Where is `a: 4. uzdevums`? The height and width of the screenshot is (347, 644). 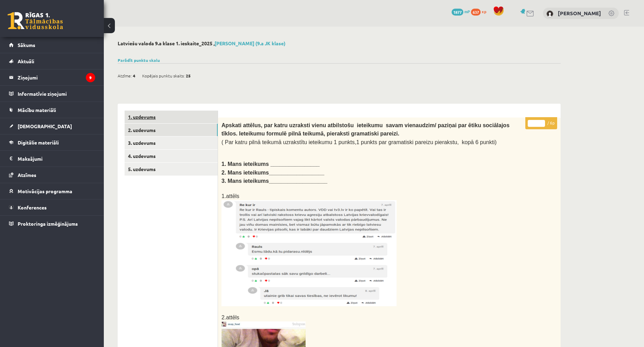
a: 4. uzdevums is located at coordinates (171, 156).